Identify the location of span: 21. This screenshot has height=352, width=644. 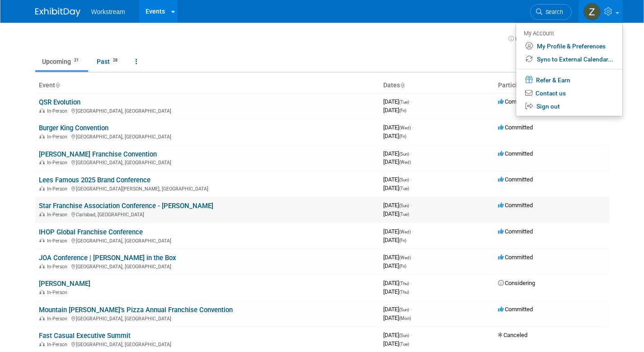
(76, 60).